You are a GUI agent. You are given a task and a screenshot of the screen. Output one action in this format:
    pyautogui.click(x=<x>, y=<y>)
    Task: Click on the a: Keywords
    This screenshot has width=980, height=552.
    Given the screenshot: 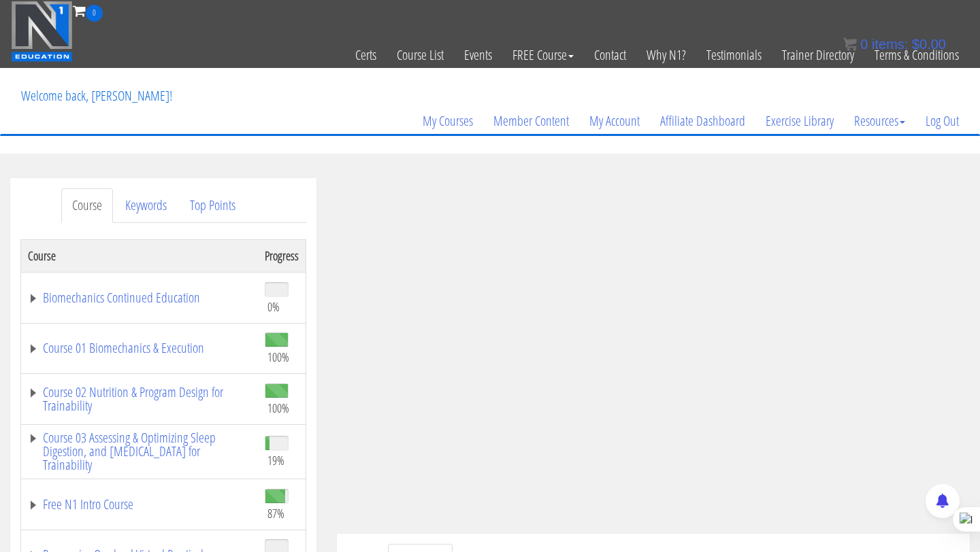 What is the action you would take?
    pyautogui.click(x=145, y=205)
    